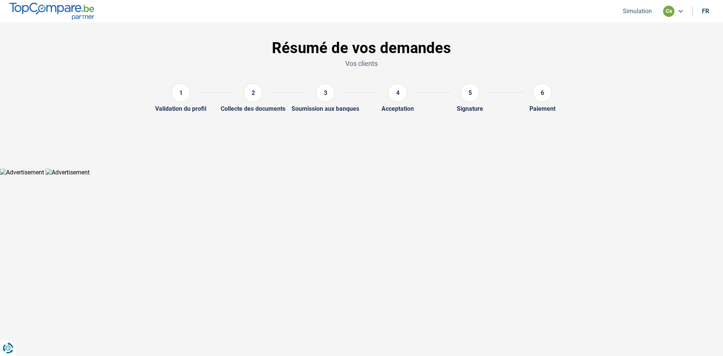 This screenshot has width=723, height=356. I want to click on div: fr, so click(705, 11).